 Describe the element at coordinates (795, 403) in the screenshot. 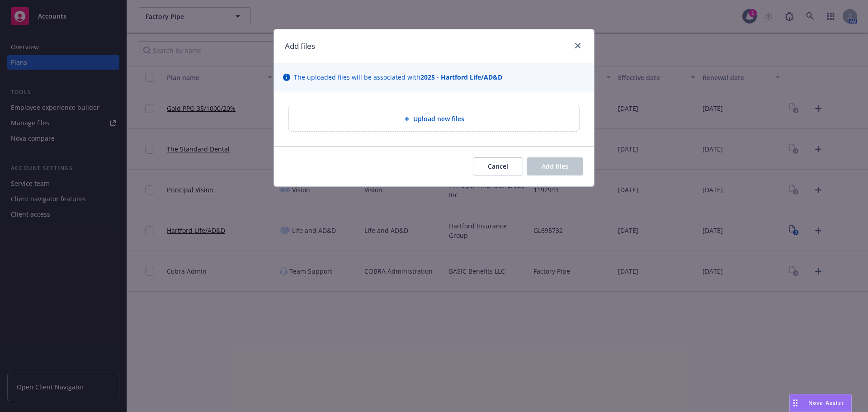

I see `div: Drag to move` at that location.